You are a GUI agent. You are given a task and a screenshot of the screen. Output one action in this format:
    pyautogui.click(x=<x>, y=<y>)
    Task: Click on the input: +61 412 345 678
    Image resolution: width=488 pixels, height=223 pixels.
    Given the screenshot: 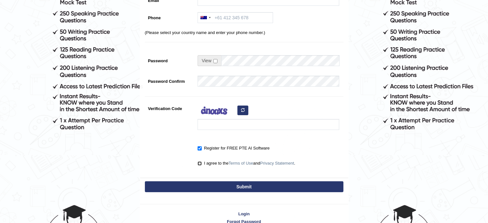 What is the action you would take?
    pyautogui.click(x=235, y=18)
    